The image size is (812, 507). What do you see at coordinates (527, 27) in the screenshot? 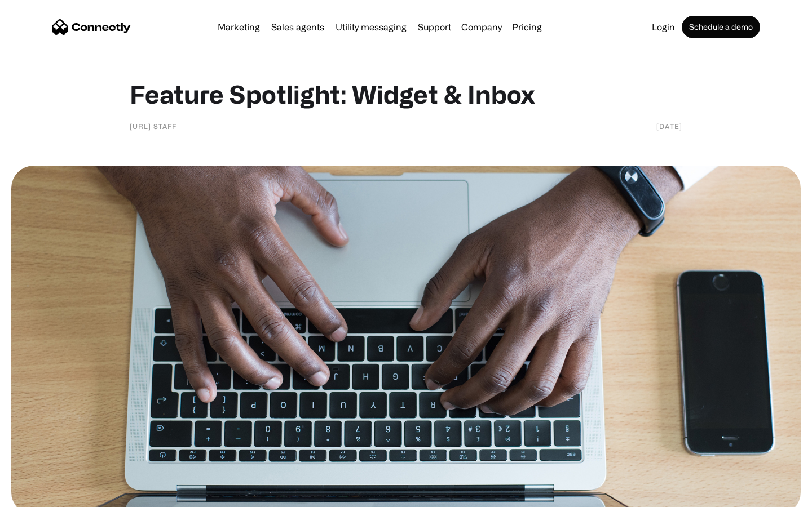
I see `a: Pricing` at bounding box center [527, 27].